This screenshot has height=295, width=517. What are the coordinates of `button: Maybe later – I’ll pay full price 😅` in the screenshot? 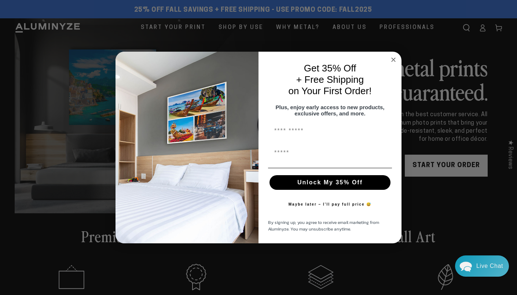 It's located at (330, 205).